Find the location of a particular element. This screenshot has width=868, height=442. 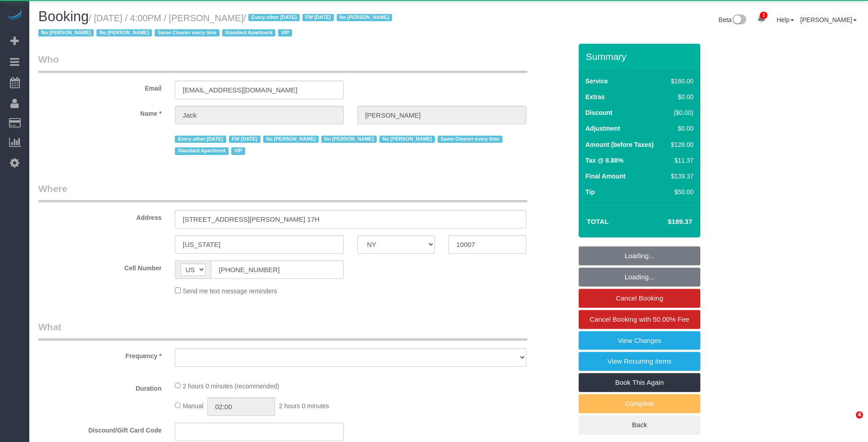

label: Frequency * is located at coordinates (100, 355).